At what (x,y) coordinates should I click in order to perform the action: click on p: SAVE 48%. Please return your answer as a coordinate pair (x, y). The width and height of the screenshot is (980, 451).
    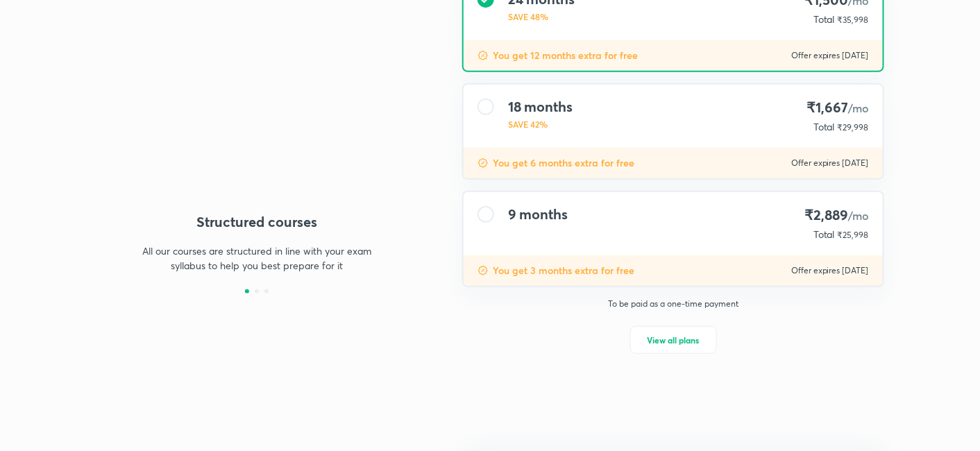
    Looking at the image, I should click on (541, 16).